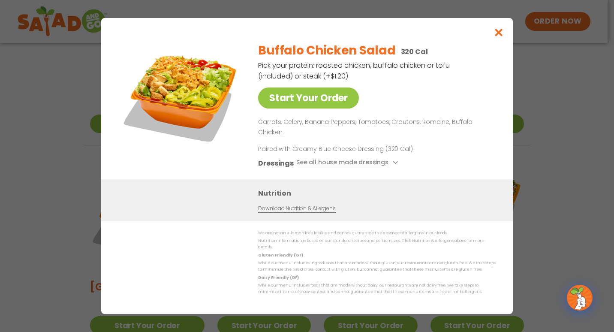  I want to click on p: 320 Cal, so click(414, 51).